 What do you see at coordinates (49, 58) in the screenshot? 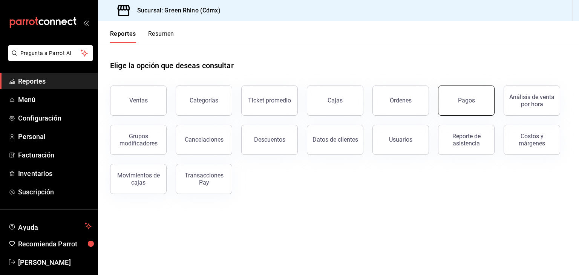
I see `a: Pregunta a Parrot AI` at bounding box center [49, 58].